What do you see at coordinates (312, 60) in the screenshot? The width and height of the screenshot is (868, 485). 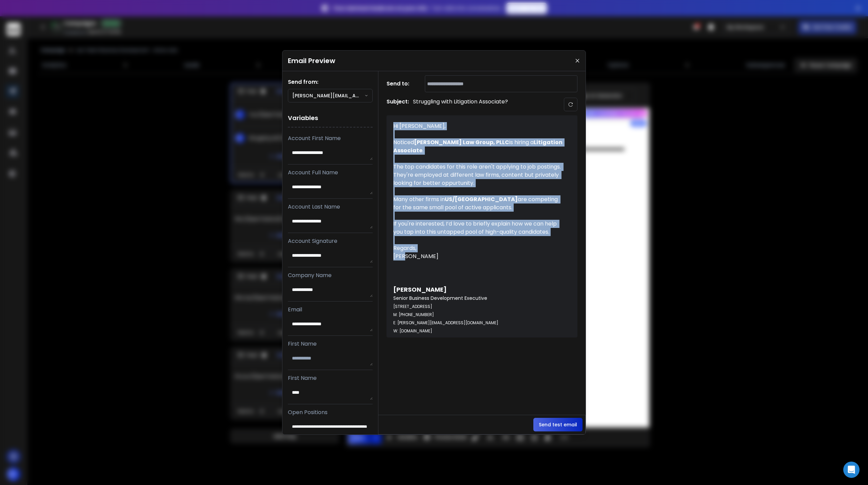 I see `h1: Email Preview` at bounding box center [312, 60].